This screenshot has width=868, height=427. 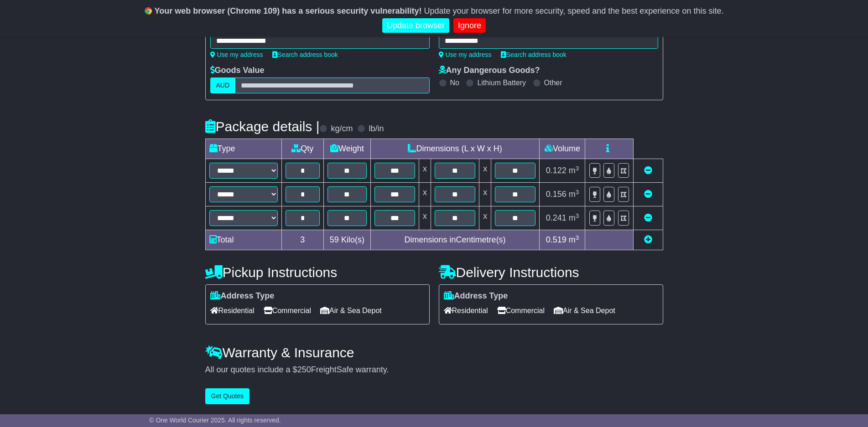 I want to click on label: Any Dangerous Goods?, so click(x=490, y=70).